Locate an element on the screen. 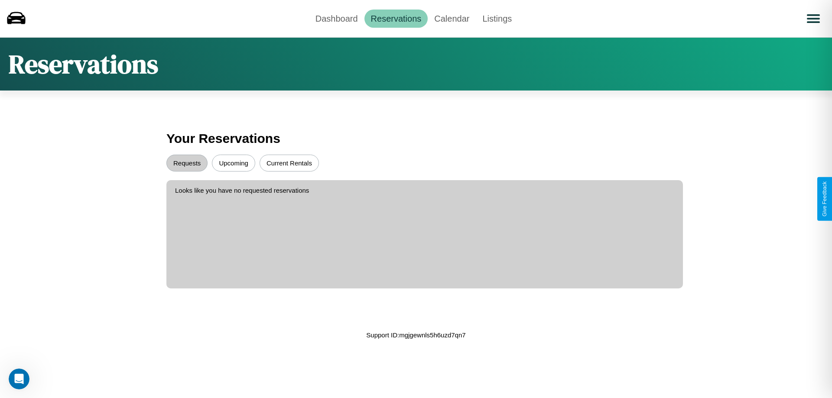 The height and width of the screenshot is (398, 832). h3: Your Reservations is located at coordinates (416, 139).